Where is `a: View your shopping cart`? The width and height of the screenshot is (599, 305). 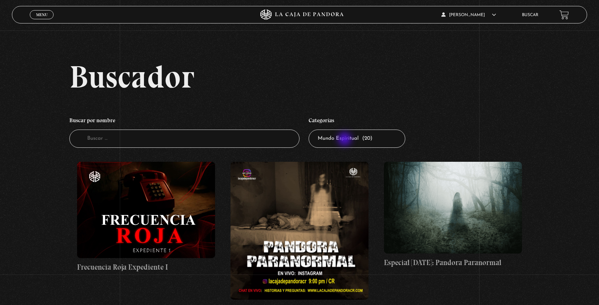
a: View your shopping cart is located at coordinates (564, 15).